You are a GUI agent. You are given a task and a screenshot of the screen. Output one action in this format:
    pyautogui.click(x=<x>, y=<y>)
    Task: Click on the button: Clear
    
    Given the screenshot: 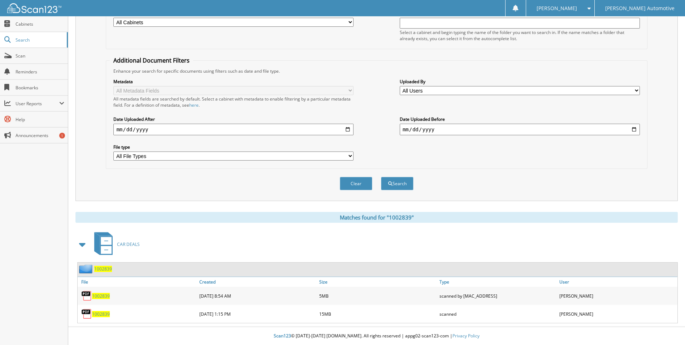 What is the action you would take?
    pyautogui.click(x=356, y=183)
    